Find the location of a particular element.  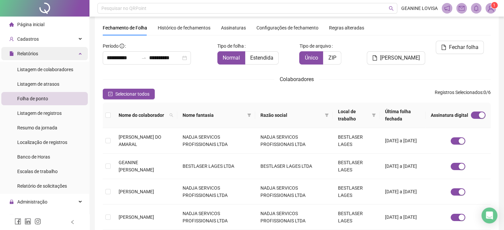

span: Banco de Horas is located at coordinates (33, 157).